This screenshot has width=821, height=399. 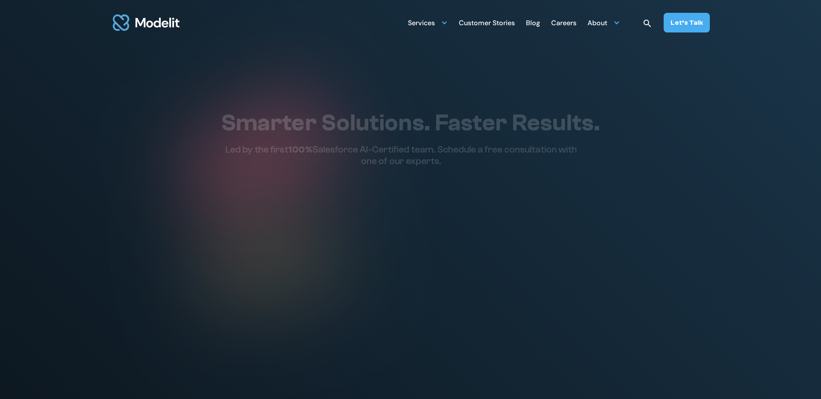 What do you see at coordinates (564, 24) in the screenshot?
I see `div: Careers` at bounding box center [564, 24].